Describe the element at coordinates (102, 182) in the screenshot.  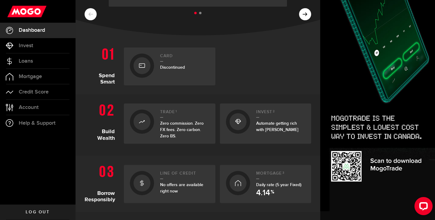
I see `h1: Borrow Responsibly` at that location.